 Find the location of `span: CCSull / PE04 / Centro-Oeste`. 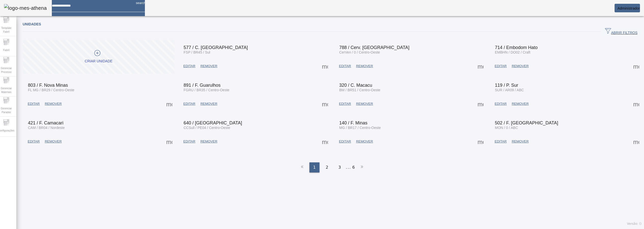

span: CCSull / PE04 / Centro-Oeste is located at coordinates (207, 128).